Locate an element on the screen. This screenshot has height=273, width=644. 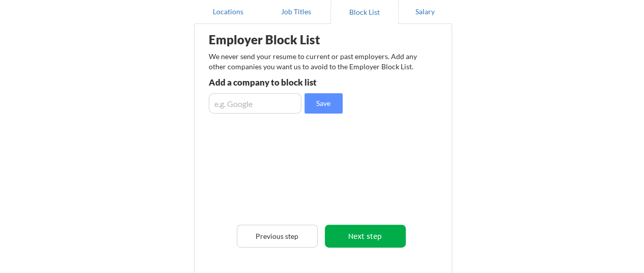
button: Next step is located at coordinates (365, 236).